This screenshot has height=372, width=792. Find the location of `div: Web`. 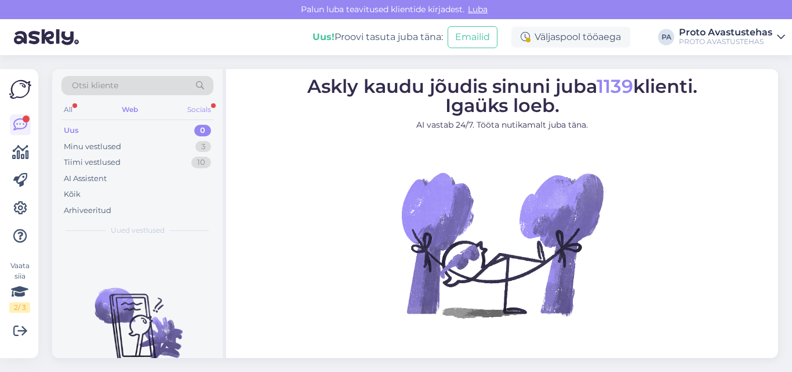

div: Web is located at coordinates (130, 110).